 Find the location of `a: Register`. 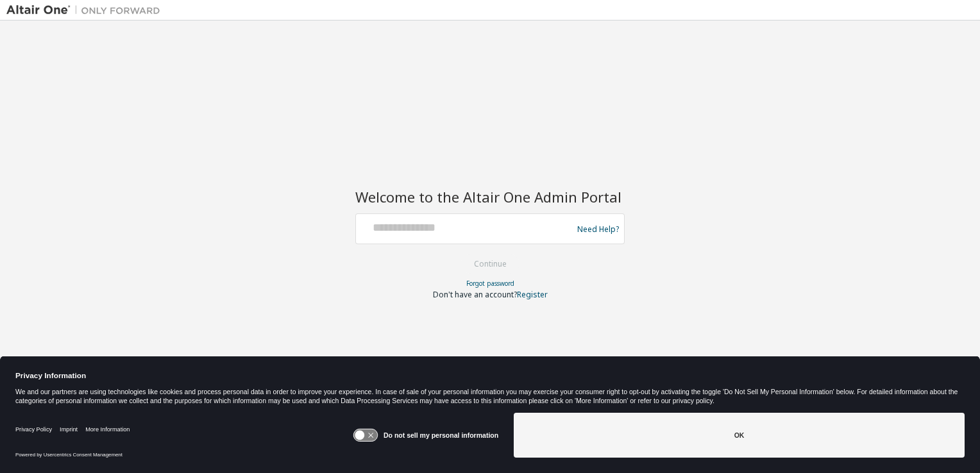

a: Register is located at coordinates (533, 295).